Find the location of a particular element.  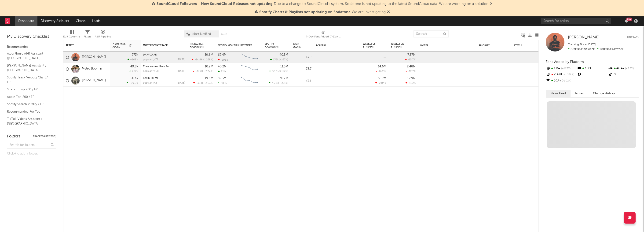

a: Leads is located at coordinates (96, 21).